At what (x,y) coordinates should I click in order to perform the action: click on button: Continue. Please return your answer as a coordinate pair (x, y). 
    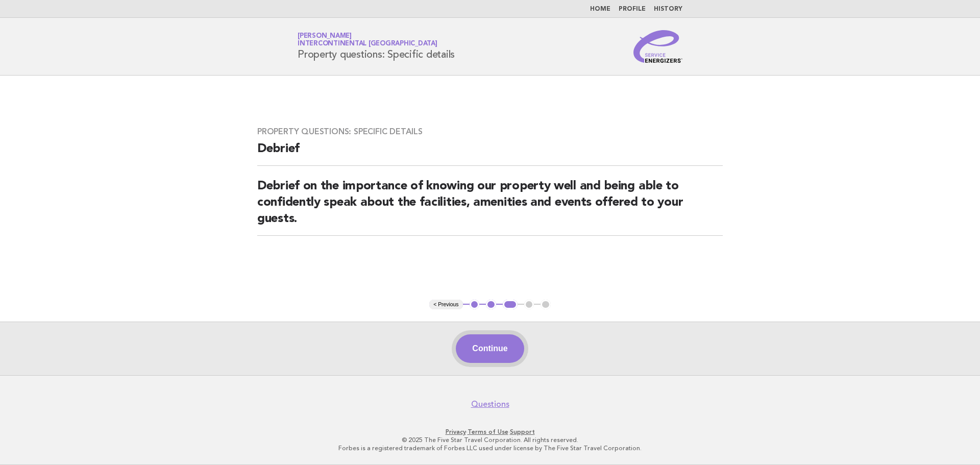
    Looking at the image, I should click on (490, 349).